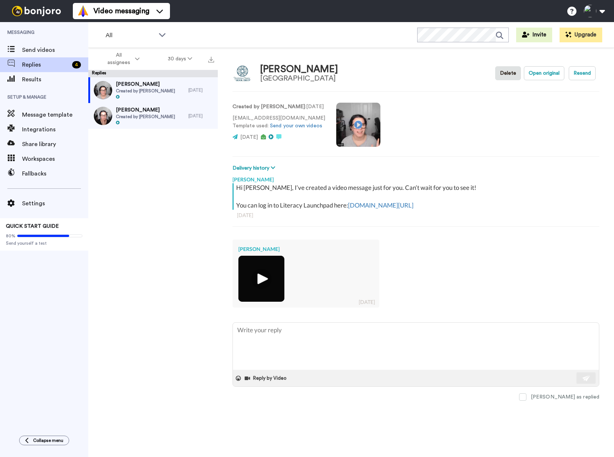 Image resolution: width=614 pixels, height=457 pixels. I want to click on span: Video messaging, so click(121, 11).